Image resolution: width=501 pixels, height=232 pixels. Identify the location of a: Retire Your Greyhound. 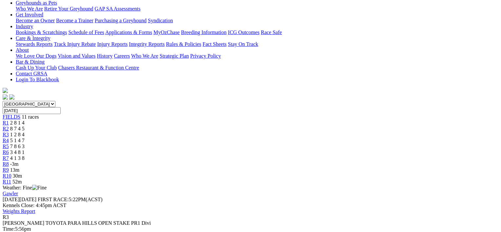
(69, 9).